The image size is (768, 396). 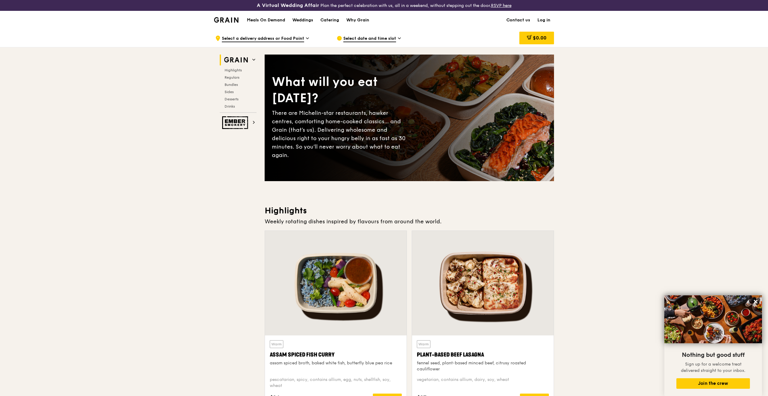 What do you see at coordinates (230, 106) in the screenshot?
I see `span: Drinks` at bounding box center [230, 106].